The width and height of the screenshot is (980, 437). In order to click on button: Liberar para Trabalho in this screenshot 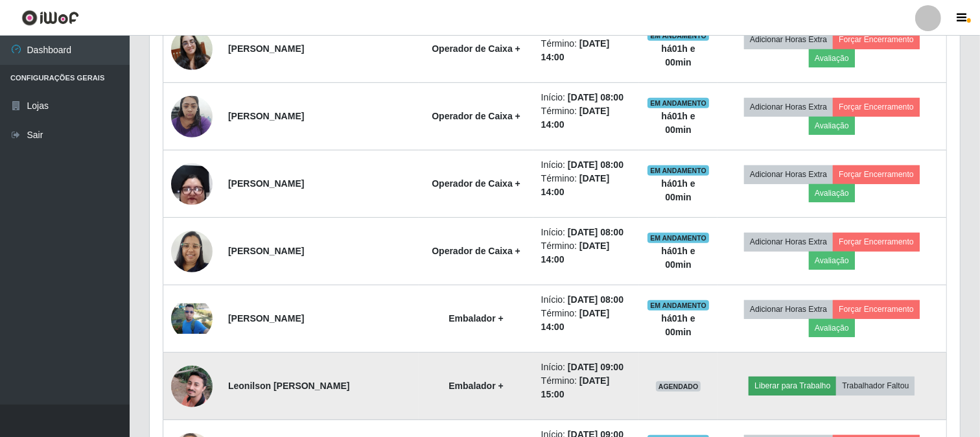, I will do `click(792, 386)`.